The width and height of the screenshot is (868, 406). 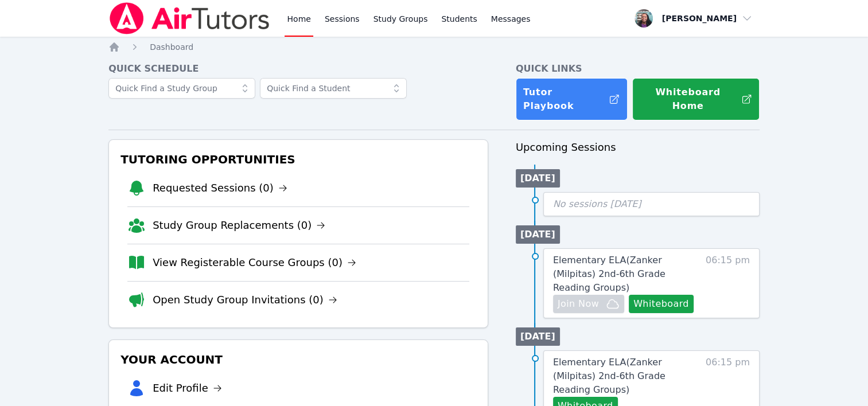 What do you see at coordinates (238, 225) in the screenshot?
I see `a: Study Group Replacements (0)` at bounding box center [238, 225].